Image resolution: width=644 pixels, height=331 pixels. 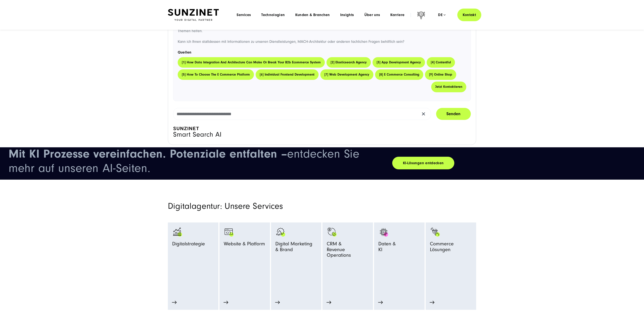 What do you see at coordinates (322, 52) in the screenshot?
I see `h4: Quellen` at bounding box center [322, 52].